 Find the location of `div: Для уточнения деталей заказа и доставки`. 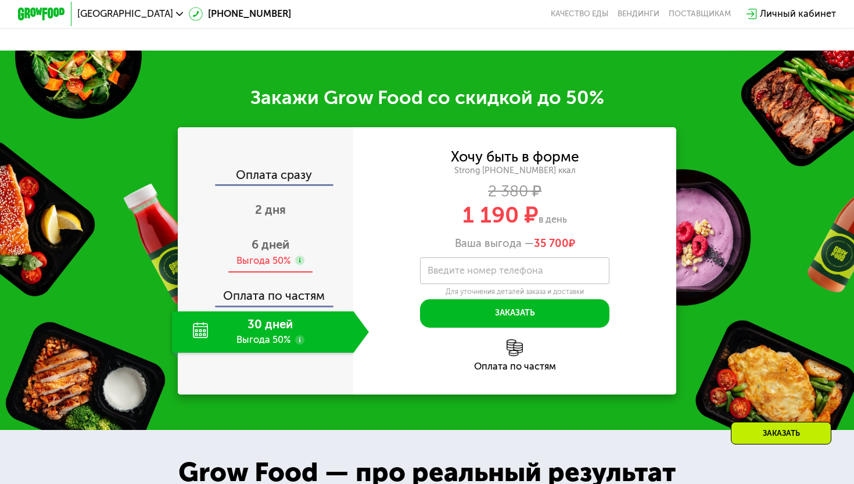

div: Для уточнения деталей заказа и доставки is located at coordinates (515, 292).